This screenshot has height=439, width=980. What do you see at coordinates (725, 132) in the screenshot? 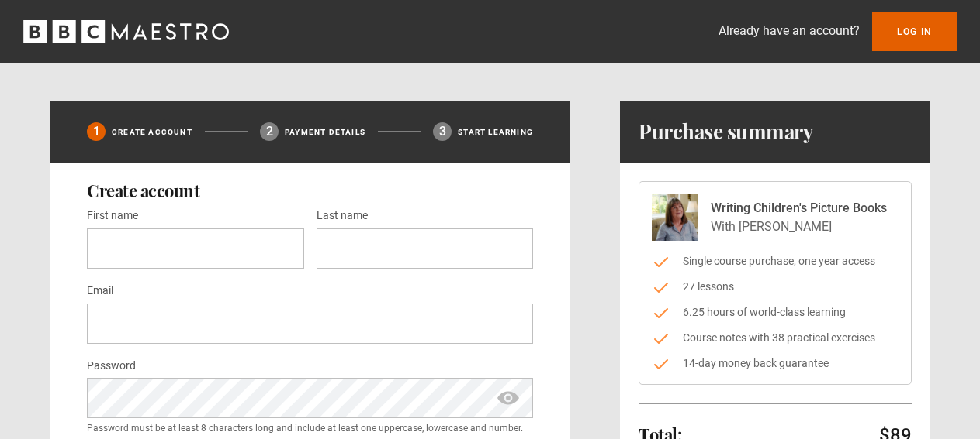
I see `h1: Purchase summary` at bounding box center [725, 132].